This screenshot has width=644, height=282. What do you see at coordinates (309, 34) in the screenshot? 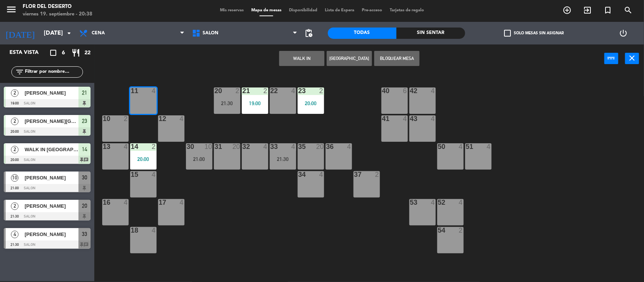
I see `span: pending_actions` at bounding box center [309, 34].